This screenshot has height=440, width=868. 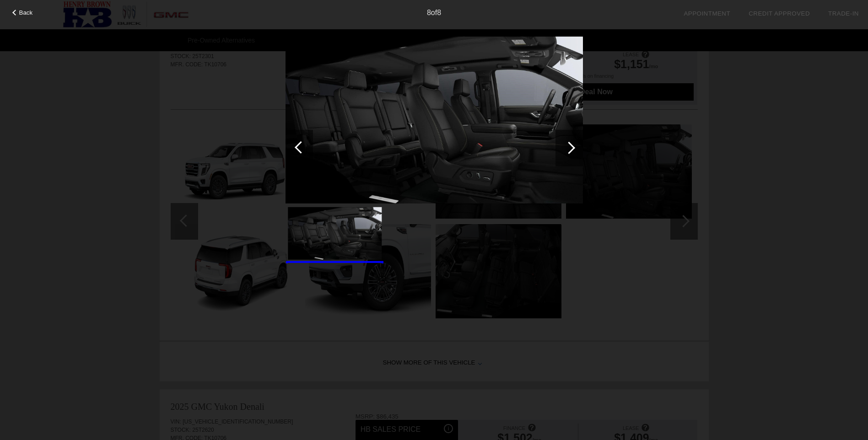 What do you see at coordinates (707, 13) in the screenshot?
I see `a: Appointment` at bounding box center [707, 13].